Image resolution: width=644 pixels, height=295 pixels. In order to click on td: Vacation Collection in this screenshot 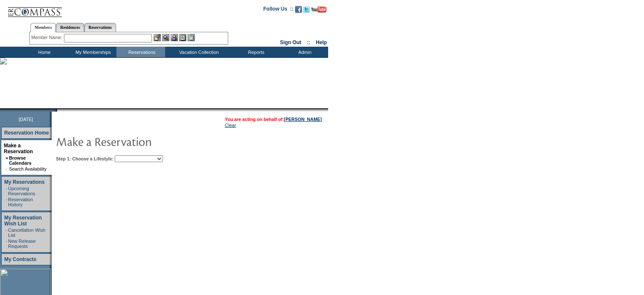, I will do `click(198, 52)`.